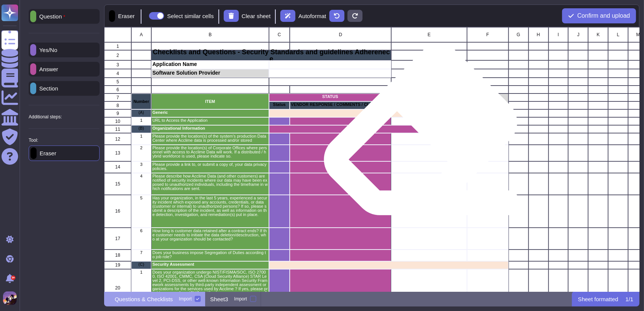 Image resolution: width=644 pixels, height=311 pixels. Describe the element at coordinates (210, 264) in the screenshot. I see `p: Security Assessment` at that location.